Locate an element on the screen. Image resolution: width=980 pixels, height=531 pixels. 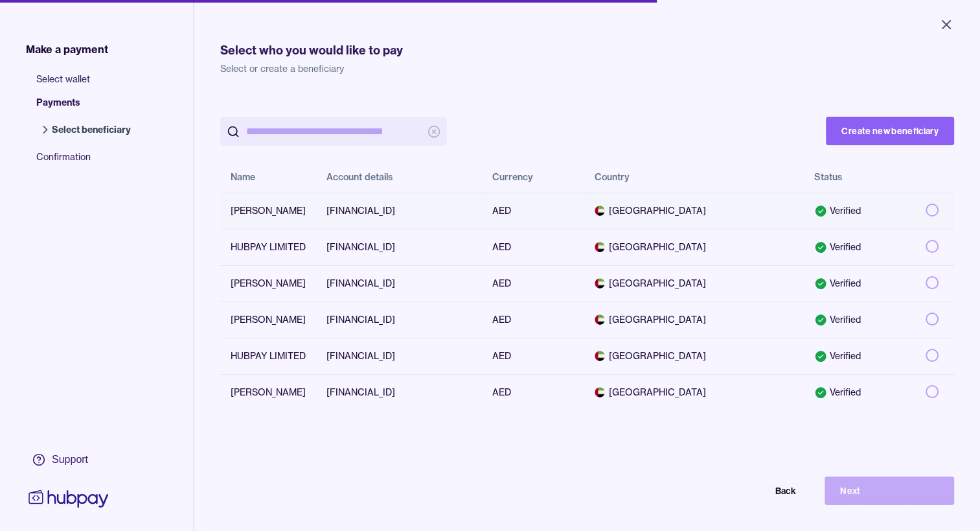
button: Create new beneficiary is located at coordinates (890, 131).